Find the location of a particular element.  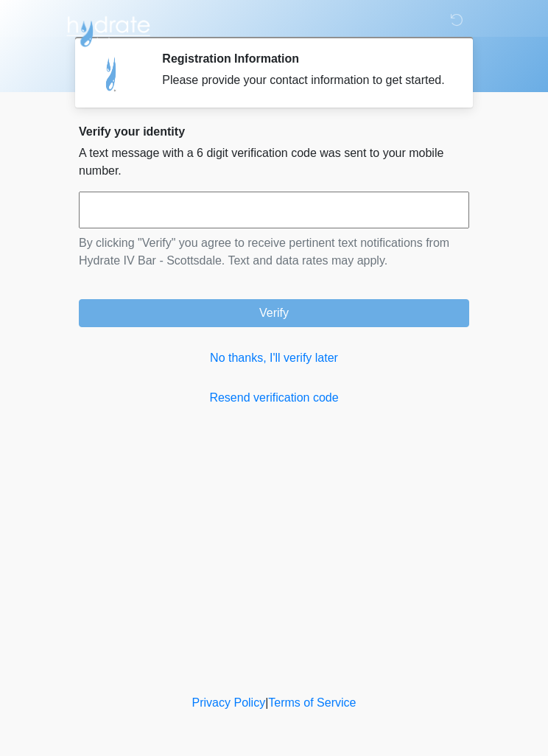

h2: Verify your identity is located at coordinates (274, 131).